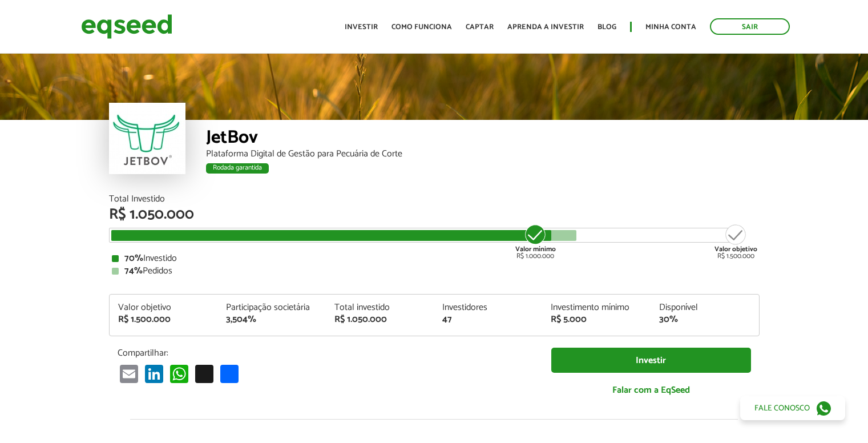 The width and height of the screenshot is (868, 443). What do you see at coordinates (545, 27) in the screenshot?
I see `a: Aprenda a investir` at bounding box center [545, 27].